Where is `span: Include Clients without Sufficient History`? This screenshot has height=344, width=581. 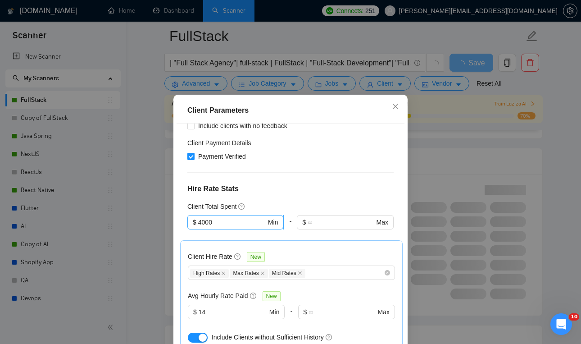 span: Include Clients without Sufficient History is located at coordinates (268, 337).